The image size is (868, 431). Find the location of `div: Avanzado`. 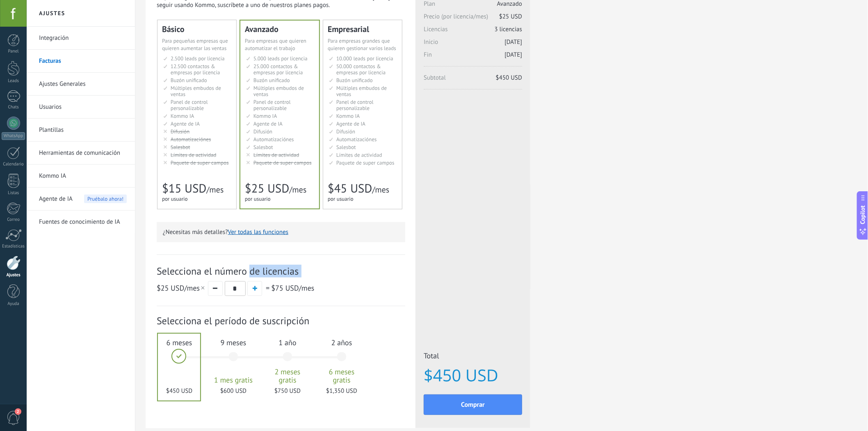

div: Avanzado is located at coordinates (280, 29).